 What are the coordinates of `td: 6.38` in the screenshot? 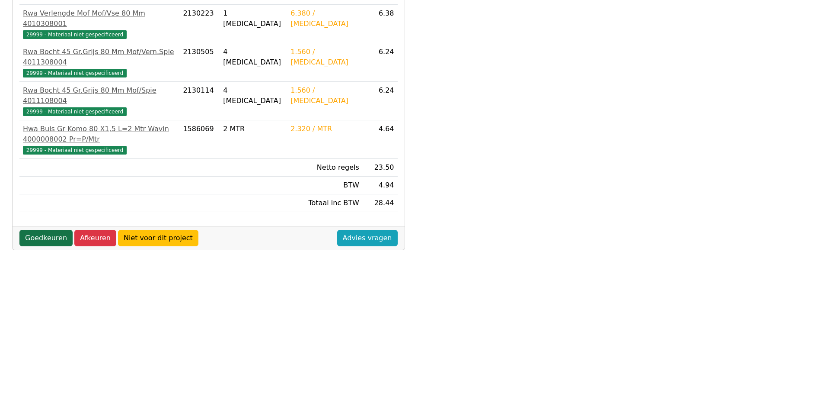 It's located at (380, 24).